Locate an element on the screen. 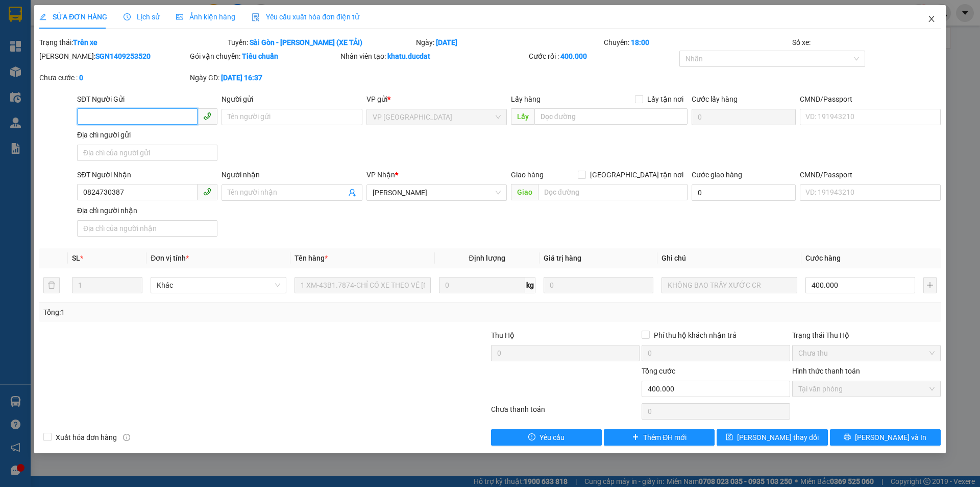 Image resolution: width=980 pixels, height=487 pixels. button: plus is located at coordinates (930, 285).